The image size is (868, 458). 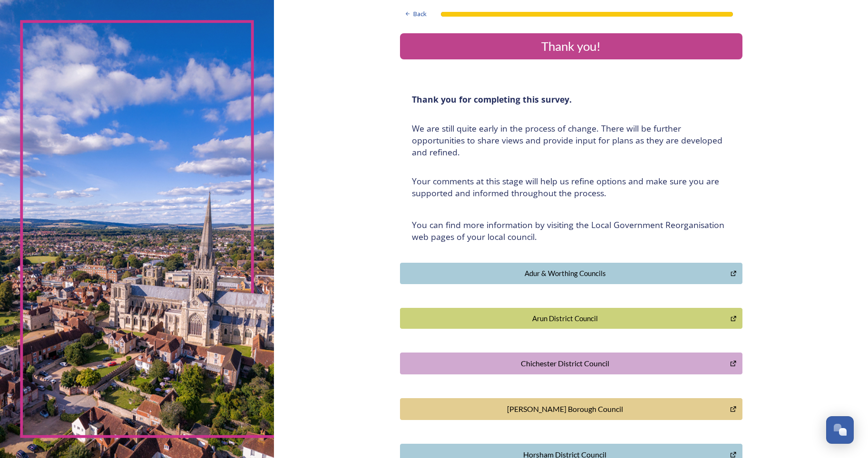 I want to click on button: Arun District Council, so click(x=571, y=318).